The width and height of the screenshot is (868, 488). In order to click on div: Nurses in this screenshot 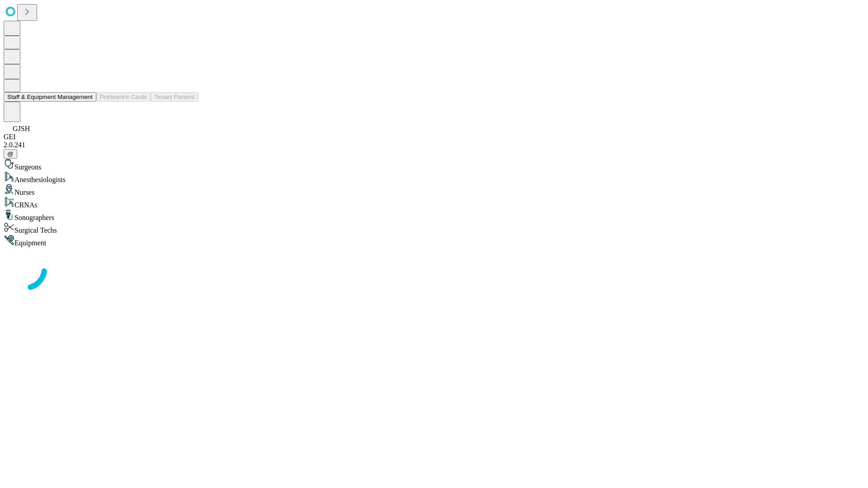, I will do `click(434, 191)`.